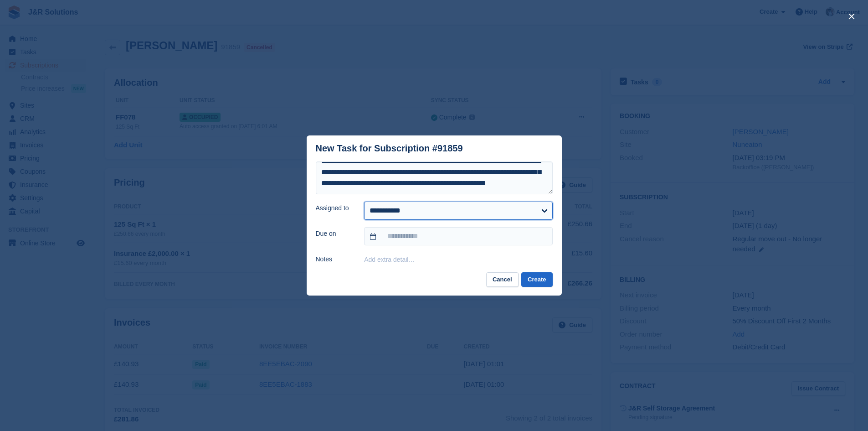 This screenshot has height=431, width=868. What do you see at coordinates (502, 279) in the screenshot?
I see `button: Cancel` at bounding box center [502, 279].